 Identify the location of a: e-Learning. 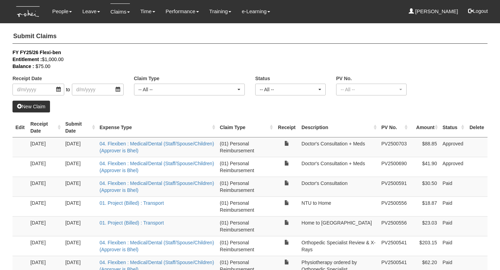
(256, 11).